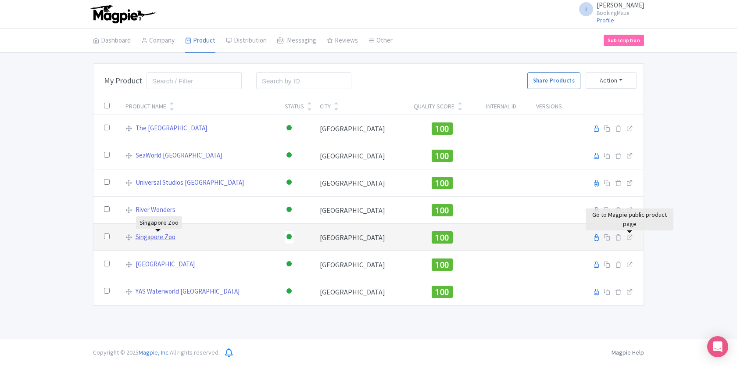  Describe the element at coordinates (294, 106) in the screenshot. I see `div: Status` at that location.